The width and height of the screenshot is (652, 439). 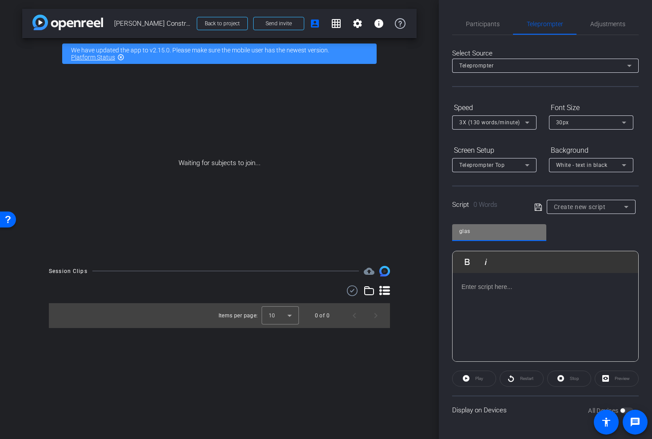 What do you see at coordinates (220, 163) in the screenshot?
I see `div: Waiting for subjects to join...` at bounding box center [220, 163].